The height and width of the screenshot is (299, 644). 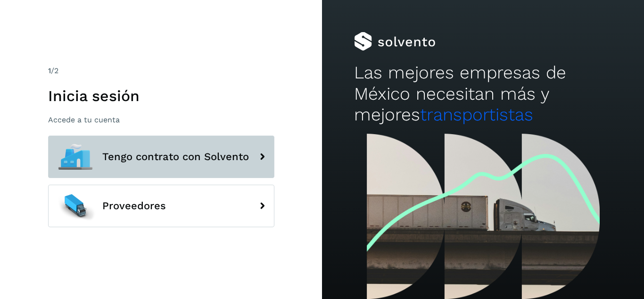 I want to click on h2: Las mejores empresas de México necesitan más y mejores, so click(x=483, y=94).